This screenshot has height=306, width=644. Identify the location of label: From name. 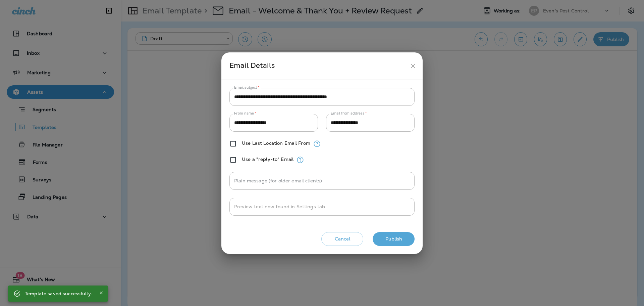
(245, 113).